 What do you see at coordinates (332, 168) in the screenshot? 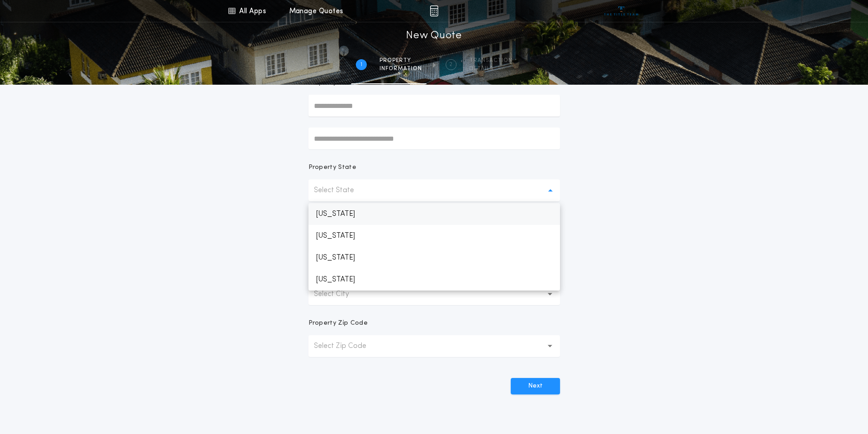
I see `p: Property State` at bounding box center [332, 168].